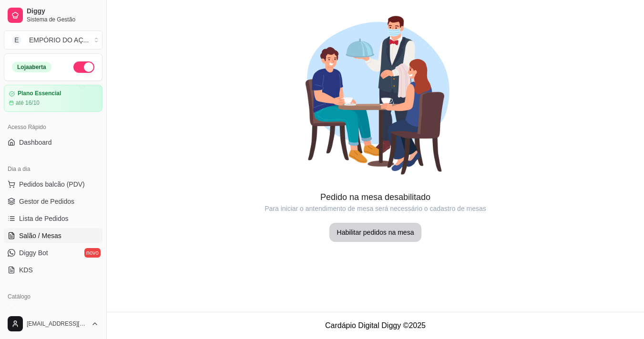 The height and width of the screenshot is (339, 644). I want to click on a: Lista de Pedidos, so click(53, 219).